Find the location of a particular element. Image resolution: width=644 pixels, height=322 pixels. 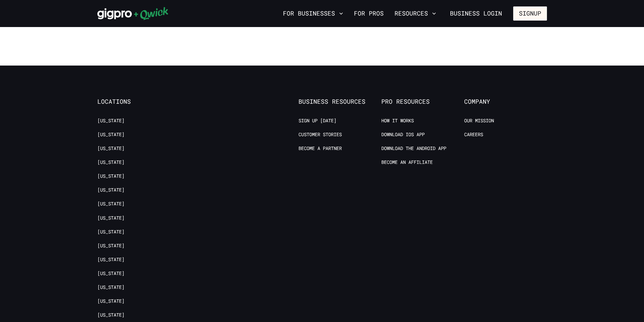

span: Pro Resources is located at coordinates (423, 102).